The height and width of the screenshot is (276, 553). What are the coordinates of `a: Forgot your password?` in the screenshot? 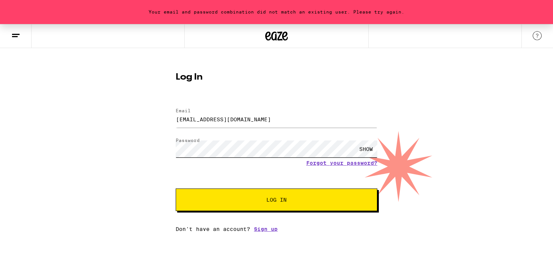 It's located at (341, 163).